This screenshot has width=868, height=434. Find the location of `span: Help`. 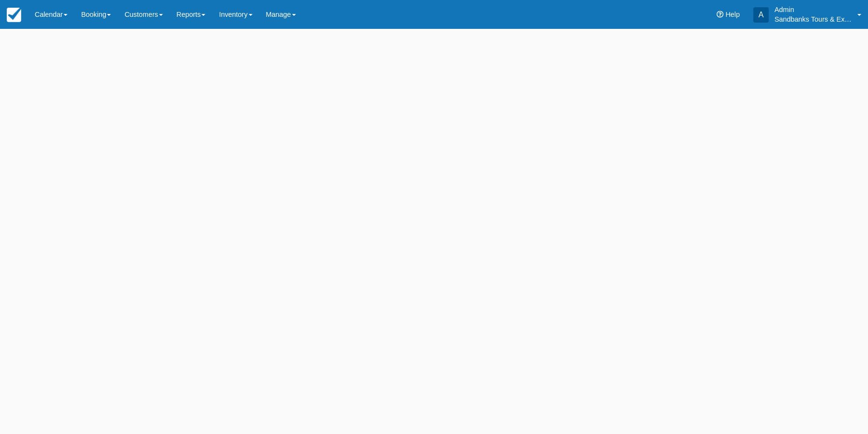

span: Help is located at coordinates (732, 15).